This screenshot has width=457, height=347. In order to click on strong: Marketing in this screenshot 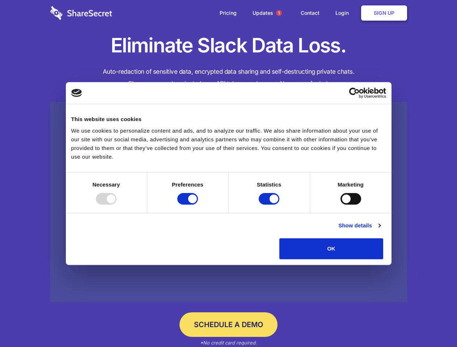, I will do `click(350, 184)`.